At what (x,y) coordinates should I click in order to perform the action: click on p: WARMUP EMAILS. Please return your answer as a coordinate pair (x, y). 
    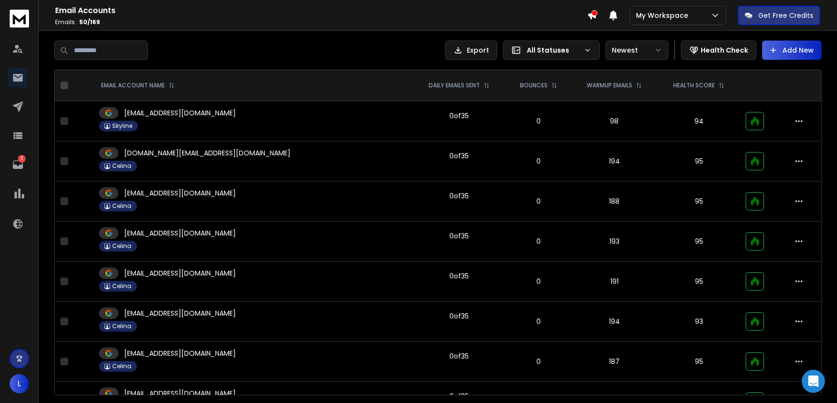
    Looking at the image, I should click on (609, 86).